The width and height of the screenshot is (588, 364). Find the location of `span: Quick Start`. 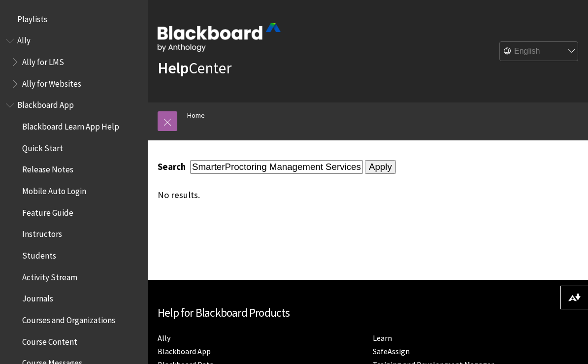

span: Quick Start is located at coordinates (42, 146).